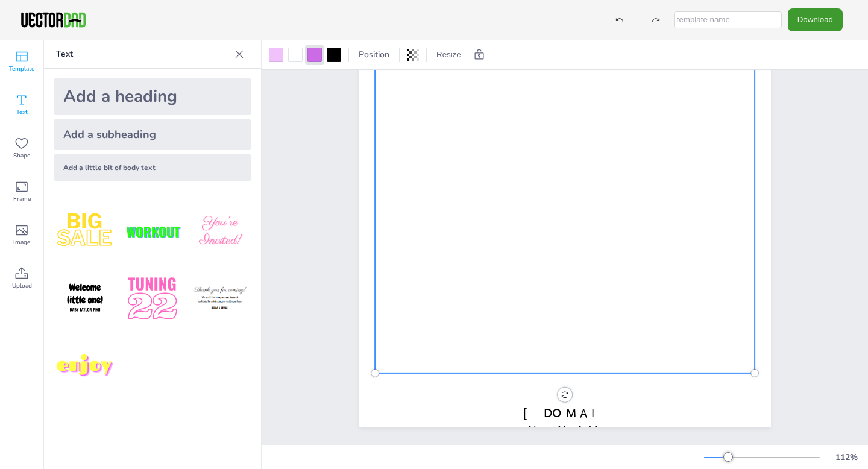  Describe the element at coordinates (153, 167) in the screenshot. I see `div: Add a little bit of body text` at that location.